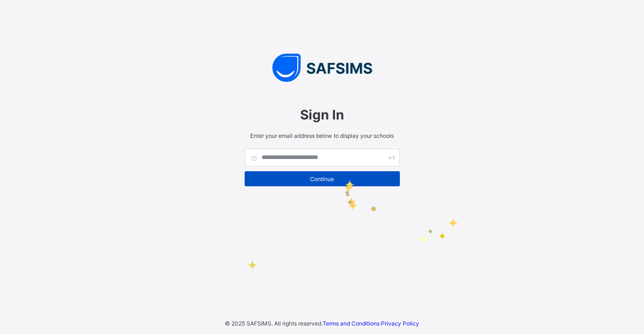 This screenshot has width=644, height=334. What do you see at coordinates (400, 323) in the screenshot?
I see `a: Privacy Policy` at bounding box center [400, 323].